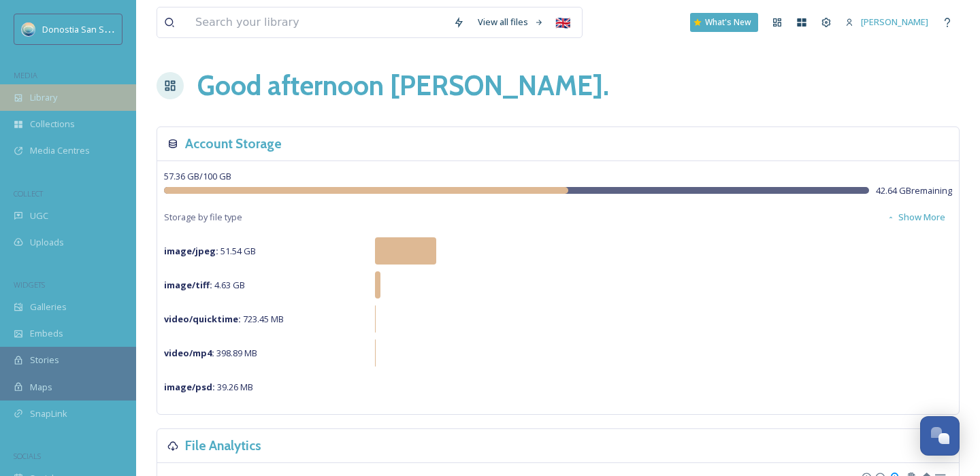  I want to click on a: What's New, so click(724, 22).